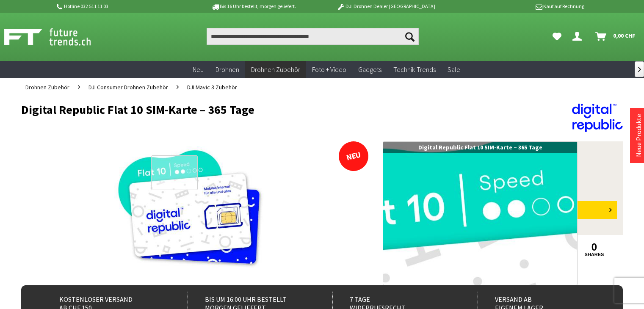 The image size is (644, 309). I want to click on span: Drohnen, so click(227, 70).